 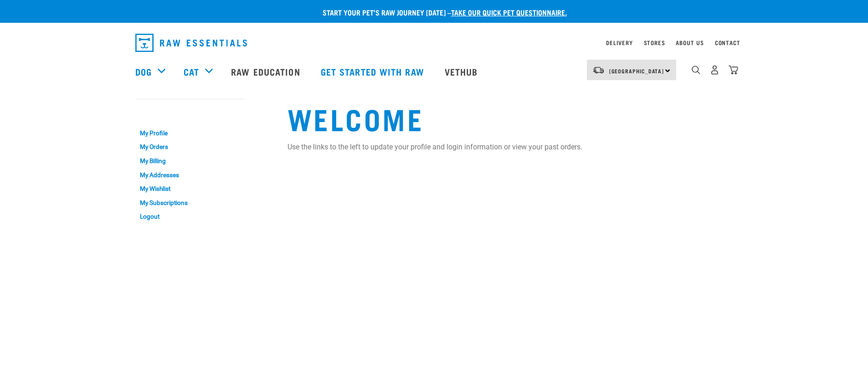 What do you see at coordinates (511, 147) in the screenshot?
I see `p: Use the links to the left to update your profile and login information or view your past orders.` at bounding box center [511, 147].